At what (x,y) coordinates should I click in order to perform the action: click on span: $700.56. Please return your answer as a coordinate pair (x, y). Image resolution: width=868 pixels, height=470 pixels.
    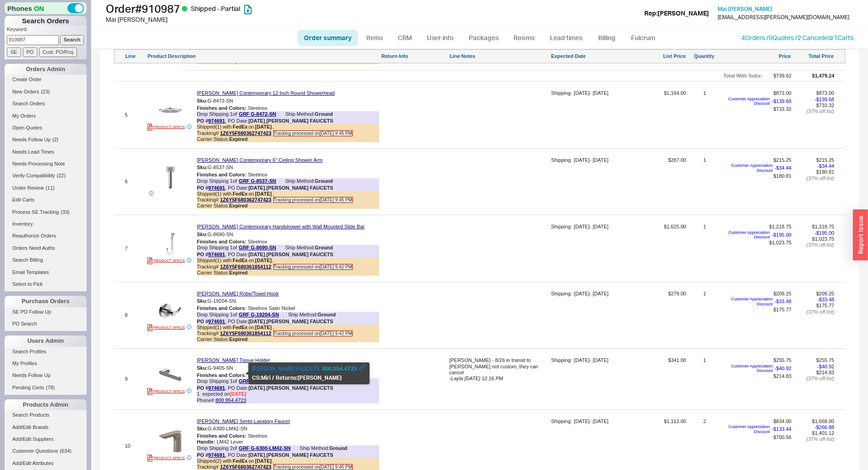
    Looking at the image, I should click on (782, 437).